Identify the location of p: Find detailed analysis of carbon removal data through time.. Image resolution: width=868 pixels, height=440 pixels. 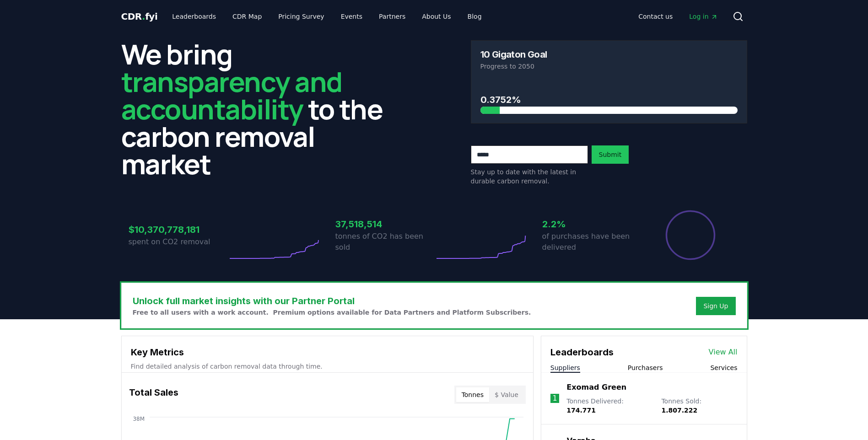
(327, 366).